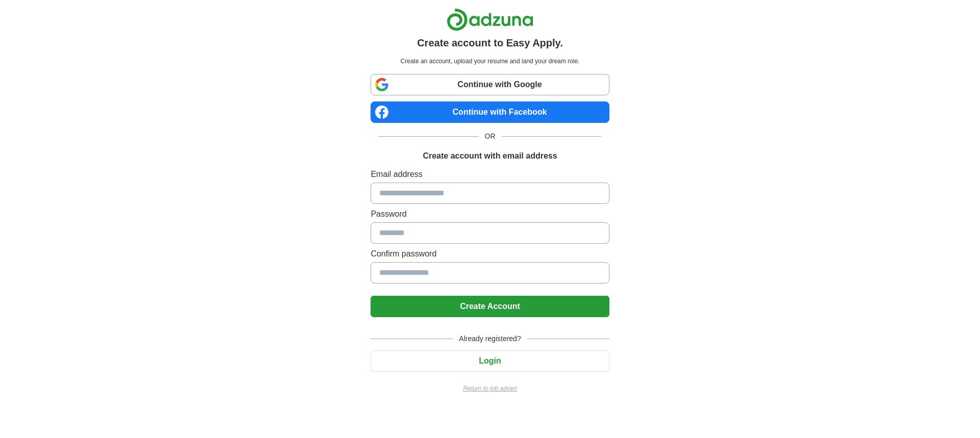  Describe the element at coordinates (490, 136) in the screenshot. I see `span: OR` at that location.